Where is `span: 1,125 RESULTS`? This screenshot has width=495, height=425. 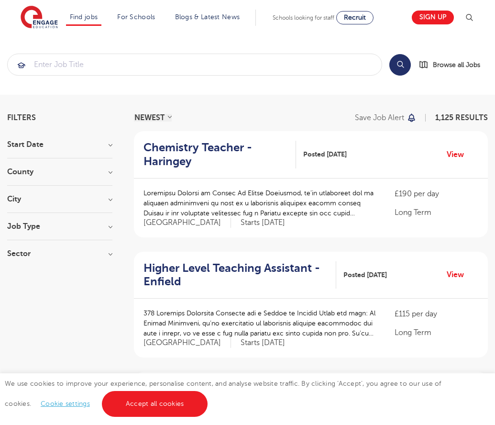 span: 1,125 RESULTS is located at coordinates (461, 118).